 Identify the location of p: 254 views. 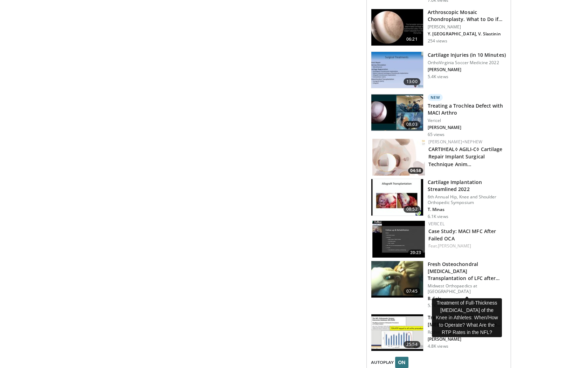
(438, 41).